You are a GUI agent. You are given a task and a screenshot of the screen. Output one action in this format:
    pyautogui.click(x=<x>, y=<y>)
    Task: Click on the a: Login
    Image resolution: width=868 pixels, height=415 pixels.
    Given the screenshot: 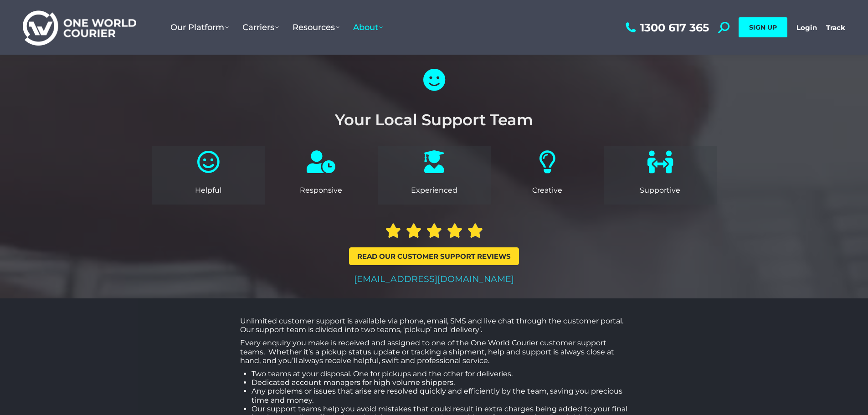 What is the action you would take?
    pyautogui.click(x=806, y=27)
    